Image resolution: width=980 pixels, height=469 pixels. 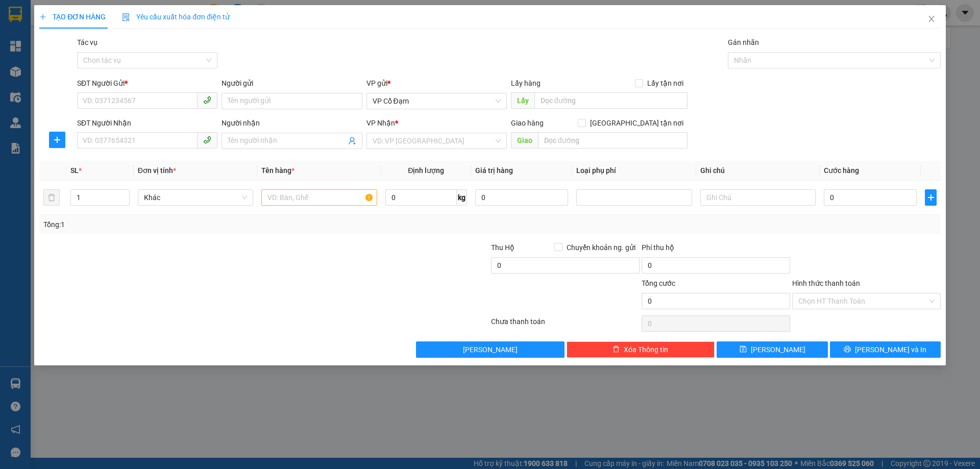 What do you see at coordinates (147, 83) in the screenshot?
I see `div: SĐT Người Gửi` at bounding box center [147, 83].